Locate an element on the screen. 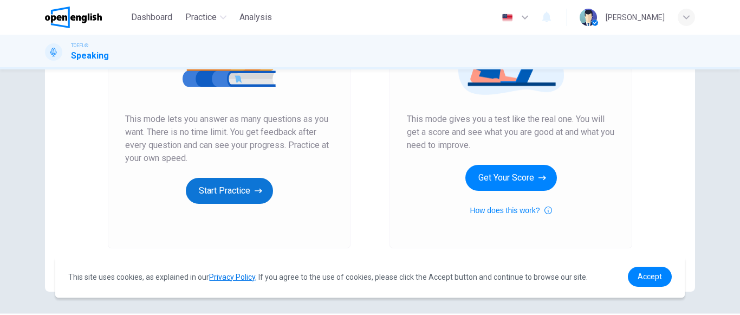  span: This mode gives you a test like the real one. You will get a score and see what you are good at a... is located at coordinates (511, 132).